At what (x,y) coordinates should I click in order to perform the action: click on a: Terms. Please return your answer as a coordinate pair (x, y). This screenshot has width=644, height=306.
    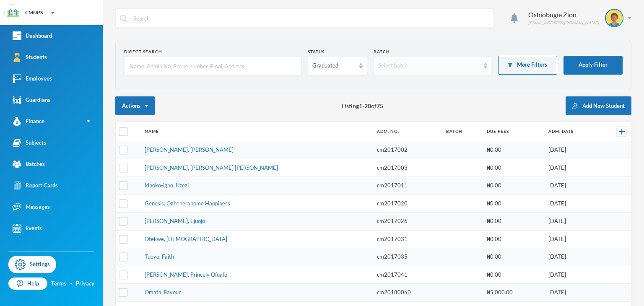
    Looking at the image, I should click on (59, 283).